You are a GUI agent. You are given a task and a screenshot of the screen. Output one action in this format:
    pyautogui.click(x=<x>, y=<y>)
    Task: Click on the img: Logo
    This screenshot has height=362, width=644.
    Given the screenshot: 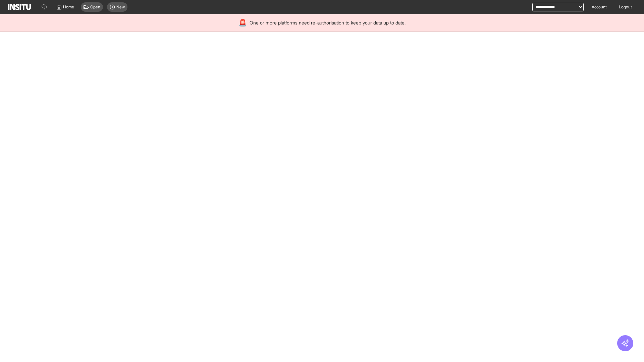 What is the action you would take?
    pyautogui.click(x=19, y=7)
    